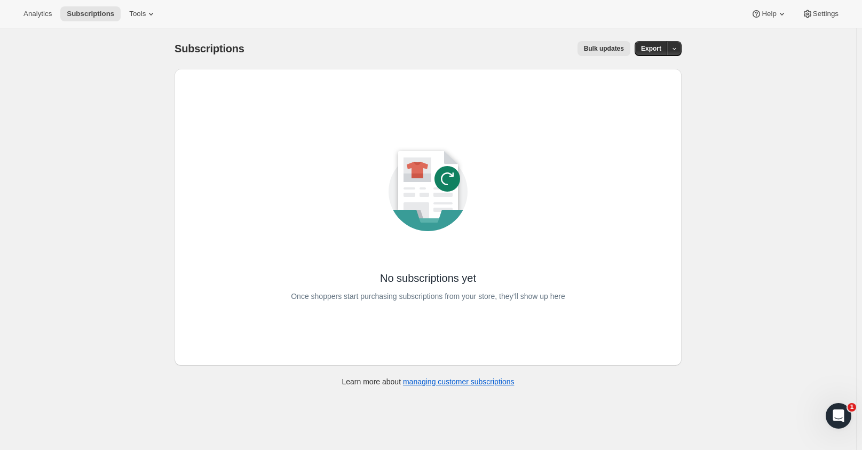  I want to click on button: Tools, so click(143, 14).